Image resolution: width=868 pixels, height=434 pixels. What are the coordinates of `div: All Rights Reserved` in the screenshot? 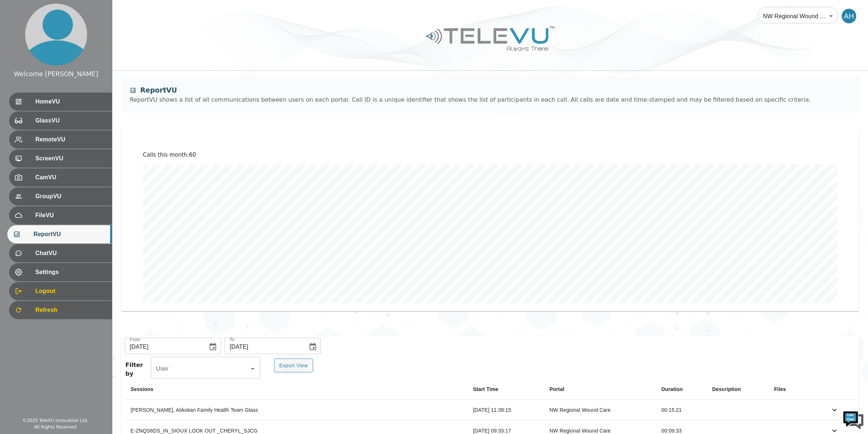 It's located at (55, 427).